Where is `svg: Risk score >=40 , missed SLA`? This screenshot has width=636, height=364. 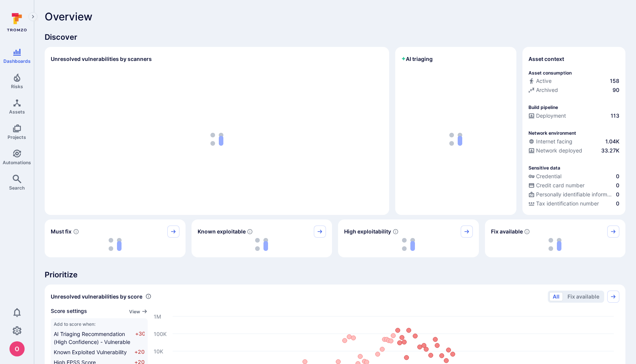 svg: Risk score >=40 , missed SLA is located at coordinates (76, 232).